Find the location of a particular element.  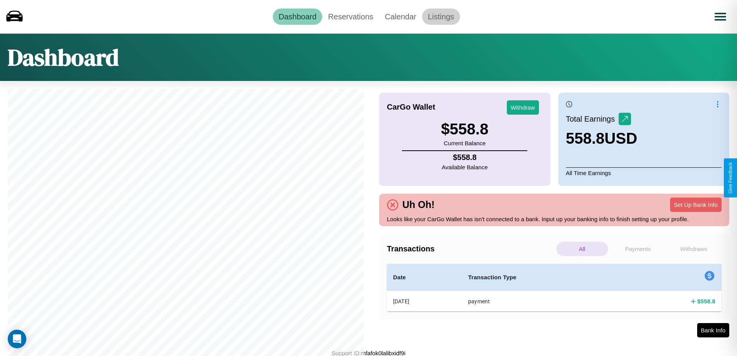

h4: Date is located at coordinates (424, 277).